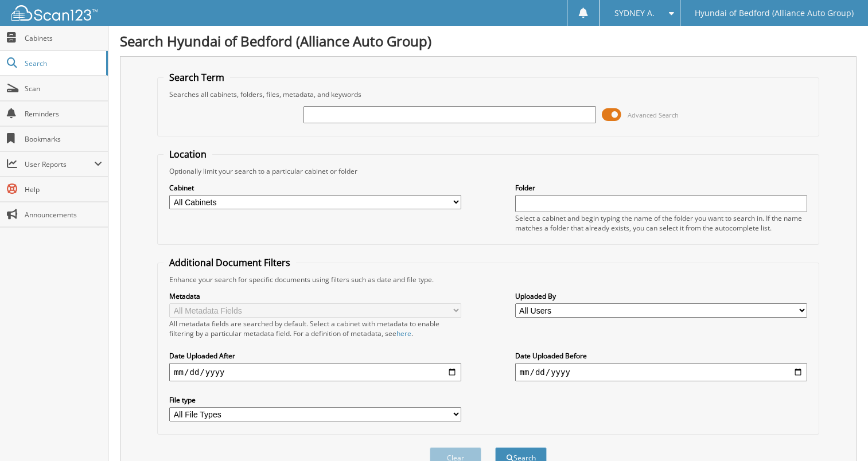  I want to click on span: SYDNEY A., so click(635, 13).